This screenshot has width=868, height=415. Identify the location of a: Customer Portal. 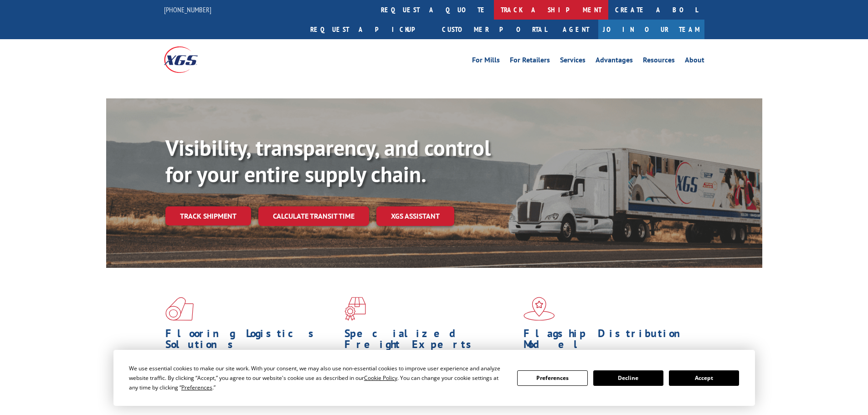
(495, 29).